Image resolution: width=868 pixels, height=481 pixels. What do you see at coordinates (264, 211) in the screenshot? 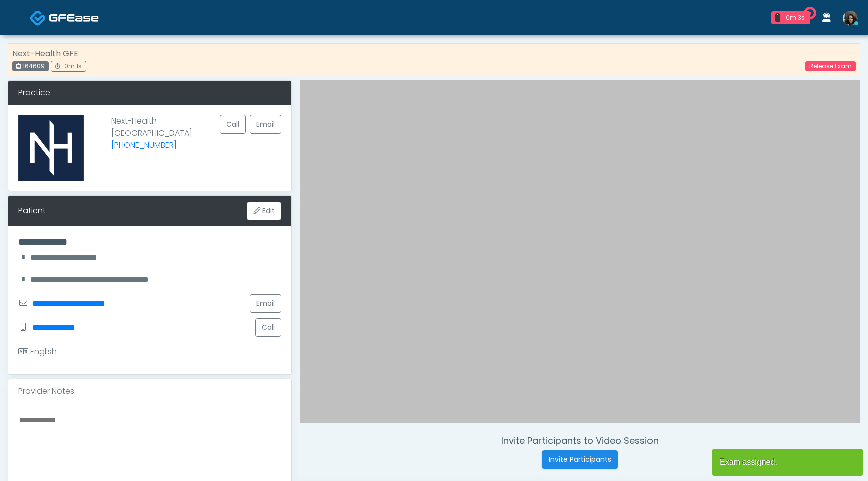
I see `button: Edit` at bounding box center [264, 211].